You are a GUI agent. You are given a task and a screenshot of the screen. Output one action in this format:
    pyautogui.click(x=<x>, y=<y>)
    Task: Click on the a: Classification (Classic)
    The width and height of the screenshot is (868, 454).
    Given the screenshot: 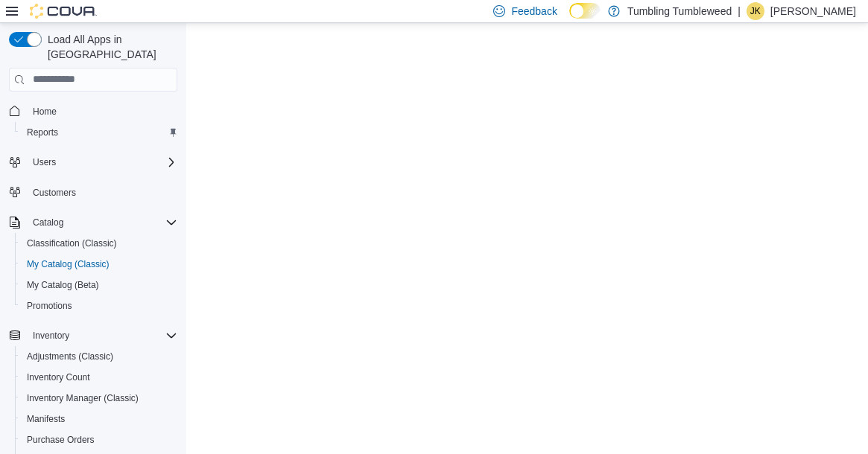 What is the action you would take?
    pyautogui.click(x=72, y=244)
    